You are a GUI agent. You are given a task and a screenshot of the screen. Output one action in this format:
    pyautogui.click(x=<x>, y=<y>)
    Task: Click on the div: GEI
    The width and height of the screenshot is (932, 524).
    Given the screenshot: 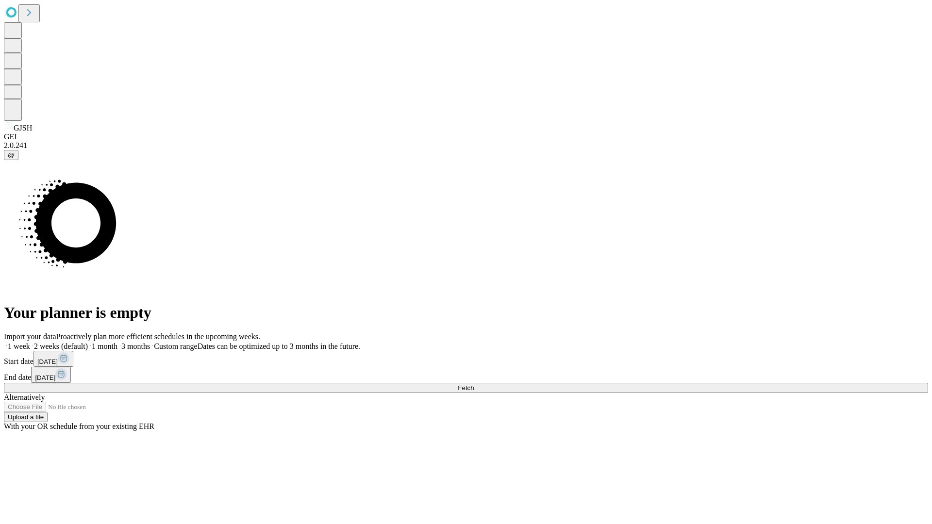 What is the action you would take?
    pyautogui.click(x=466, y=137)
    